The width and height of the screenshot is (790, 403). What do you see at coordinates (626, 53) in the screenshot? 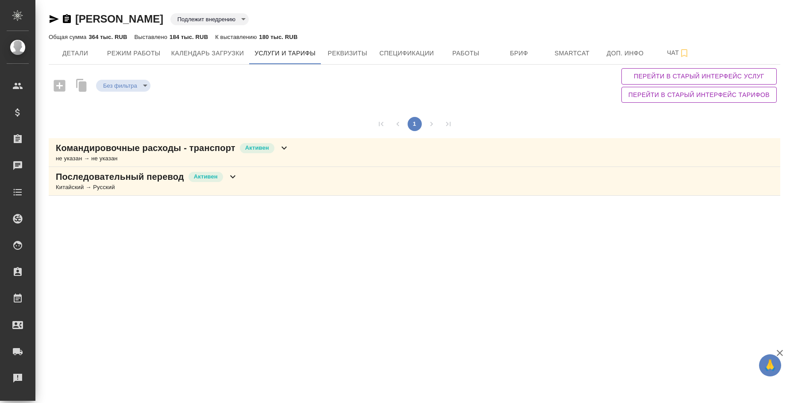
I see `span: Доп. инфо` at bounding box center [626, 53].